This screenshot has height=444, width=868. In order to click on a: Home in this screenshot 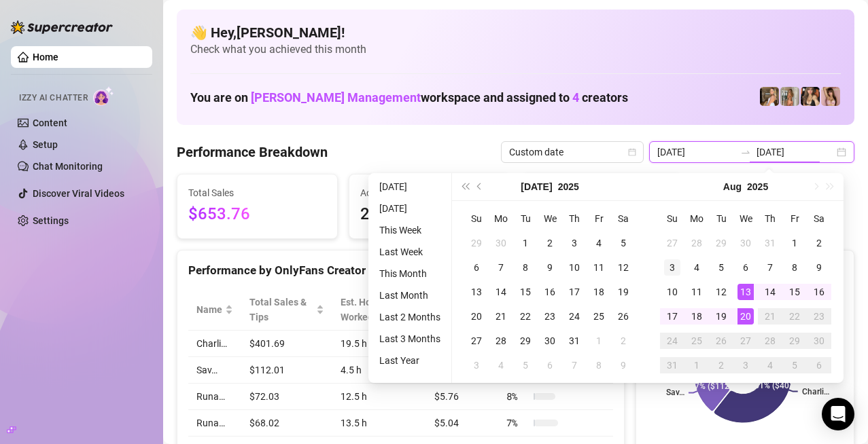, I will do `click(45, 57)`.